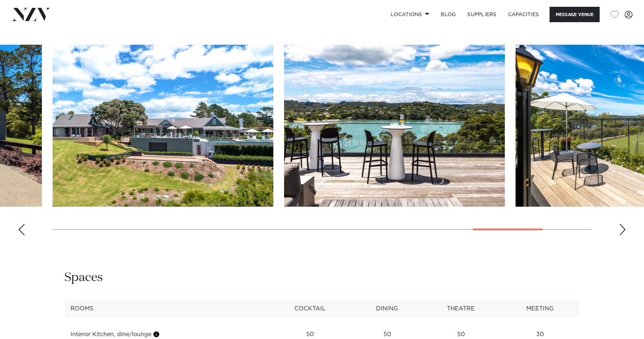 The width and height of the screenshot is (644, 339). Describe the element at coordinates (31, 14) in the screenshot. I see `img: nzv-logo.png` at that location.